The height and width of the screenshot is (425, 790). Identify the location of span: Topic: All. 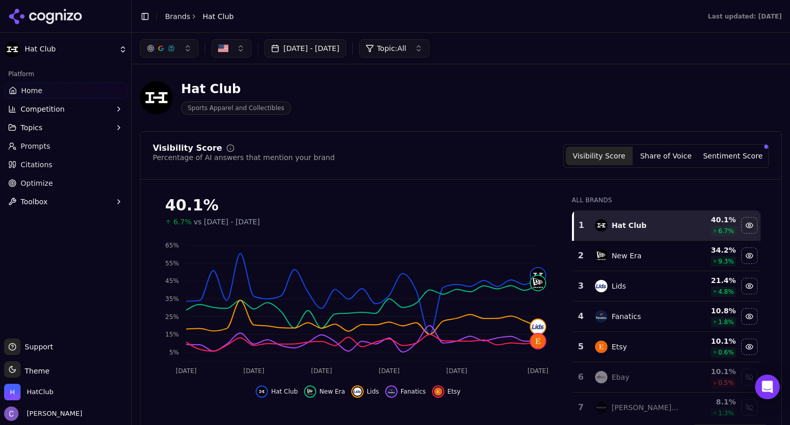
(391, 48).